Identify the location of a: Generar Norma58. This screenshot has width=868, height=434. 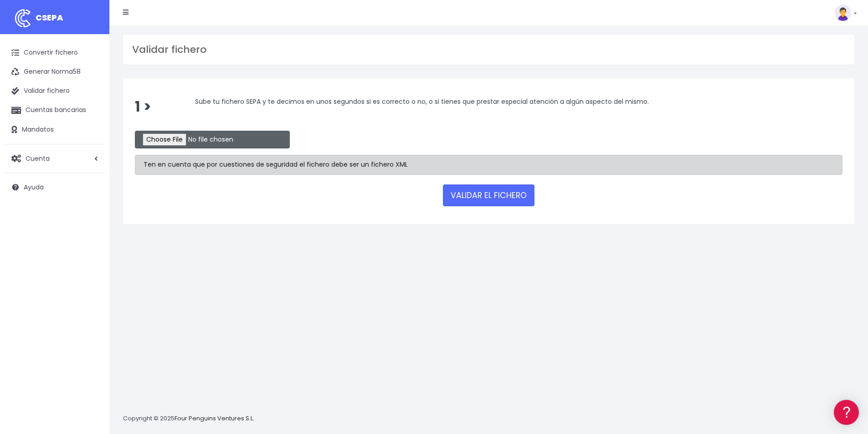
(54, 72).